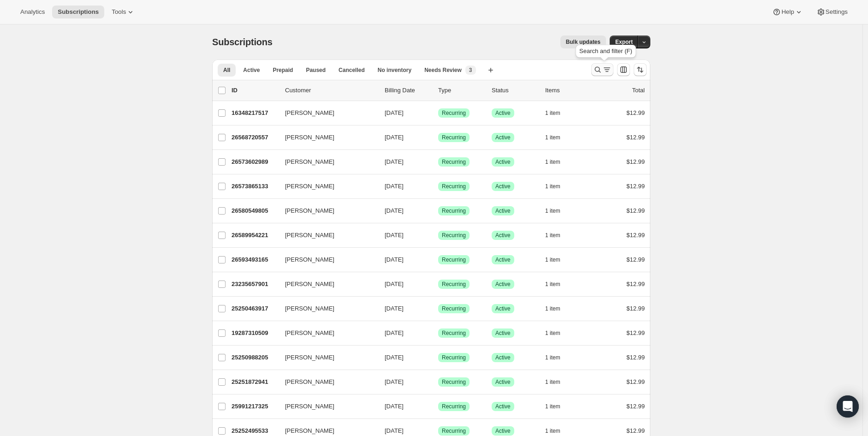  I want to click on span: Bulk updates, so click(583, 42).